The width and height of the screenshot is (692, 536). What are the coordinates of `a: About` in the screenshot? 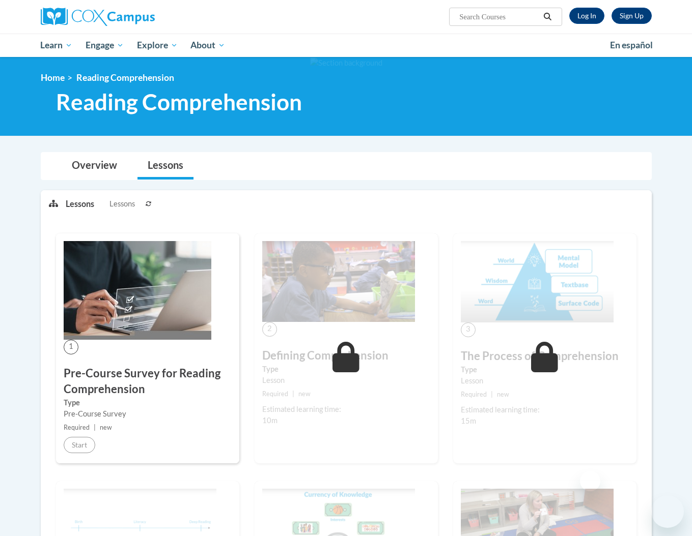 It's located at (208, 45).